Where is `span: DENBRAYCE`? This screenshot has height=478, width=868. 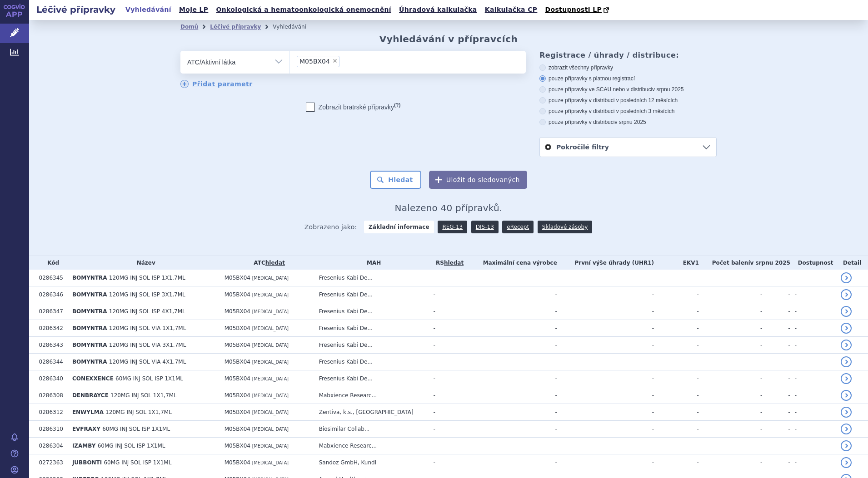
span: DENBRAYCE is located at coordinates (90, 396).